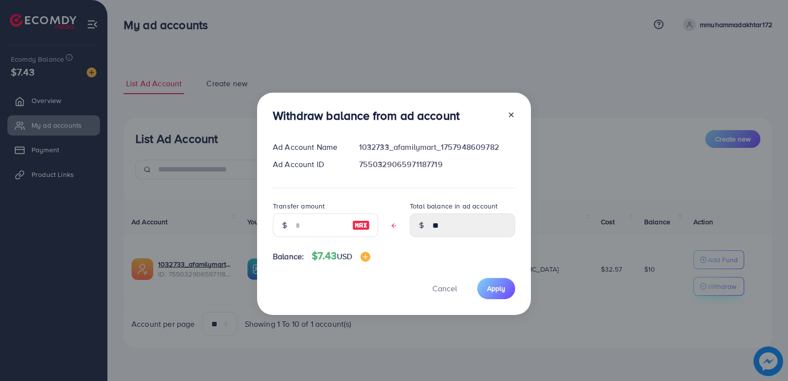 Image resolution: width=788 pixels, height=381 pixels. What do you see at coordinates (496, 288) in the screenshot?
I see `button: Apply` at bounding box center [496, 288].